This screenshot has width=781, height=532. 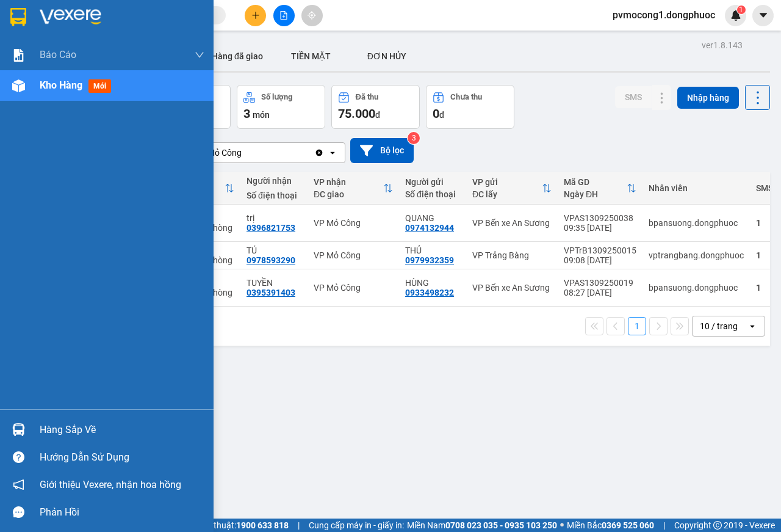 What do you see at coordinates (429, 228) in the screenshot?
I see `div: 0974132944` at bounding box center [429, 228].